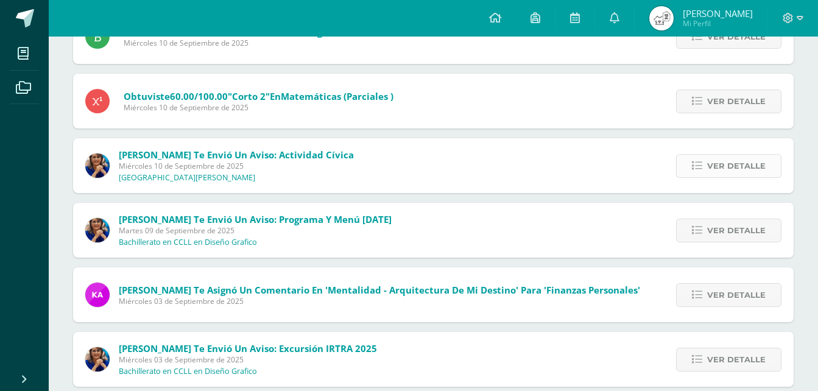 The image size is (818, 391). I want to click on span: Obtuviste en, so click(258, 96).